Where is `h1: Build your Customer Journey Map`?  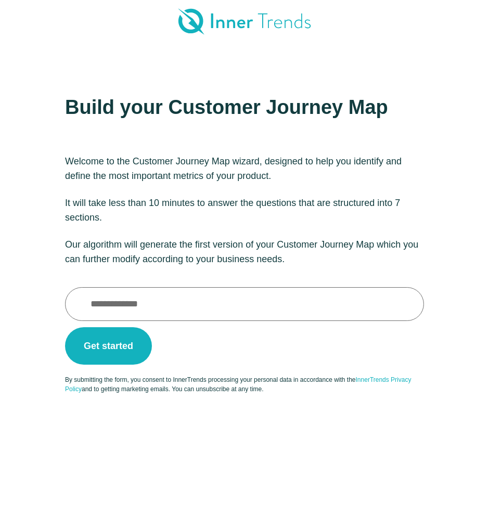 h1: Build your Customer Journey Map is located at coordinates (245, 107).